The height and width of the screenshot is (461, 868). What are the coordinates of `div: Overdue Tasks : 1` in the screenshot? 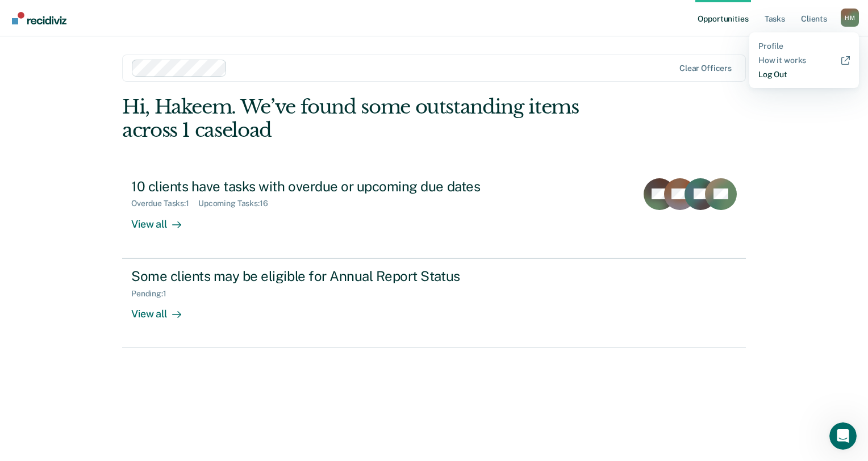 It's located at (165, 203).